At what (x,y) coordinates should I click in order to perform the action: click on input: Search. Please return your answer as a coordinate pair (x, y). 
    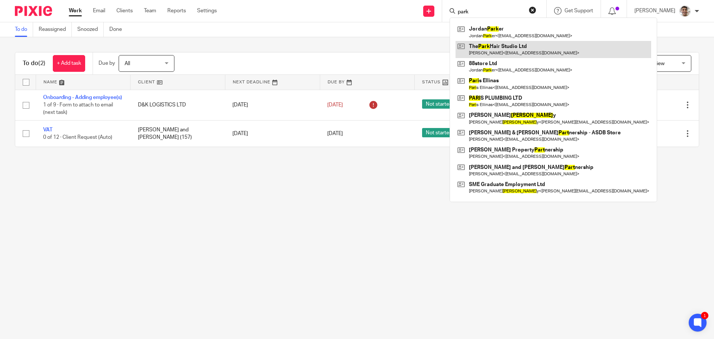
    Looking at the image, I should click on (491, 12).